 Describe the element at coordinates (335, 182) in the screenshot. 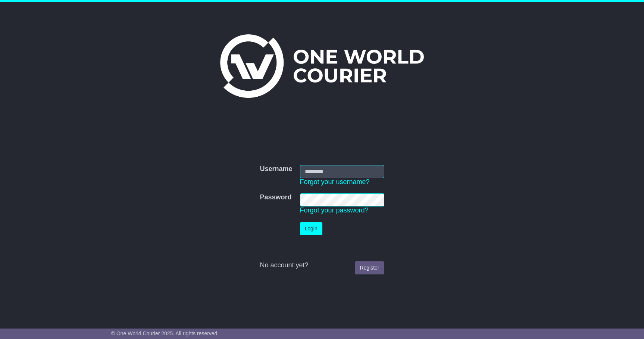

I see `a: Forgot your username?` at that location.